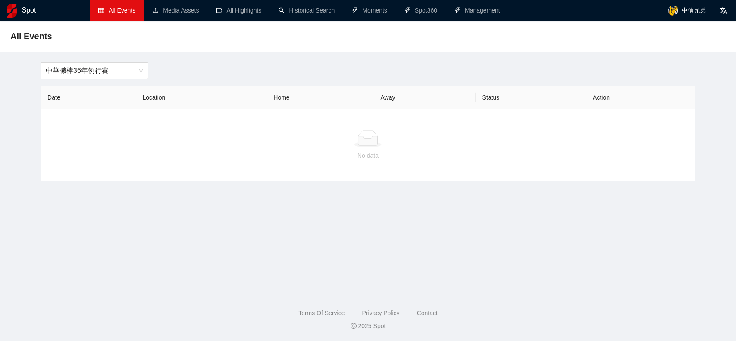  I want to click on img: logo, so click(12, 11).